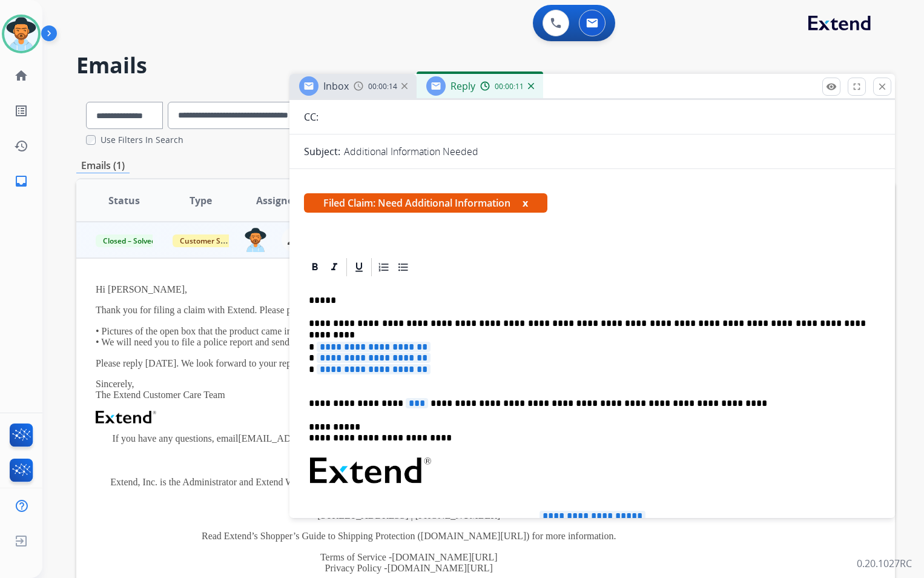  What do you see at coordinates (425, 203) in the screenshot?
I see `span: Filed Claim: Need Additional Information` at bounding box center [425, 203].